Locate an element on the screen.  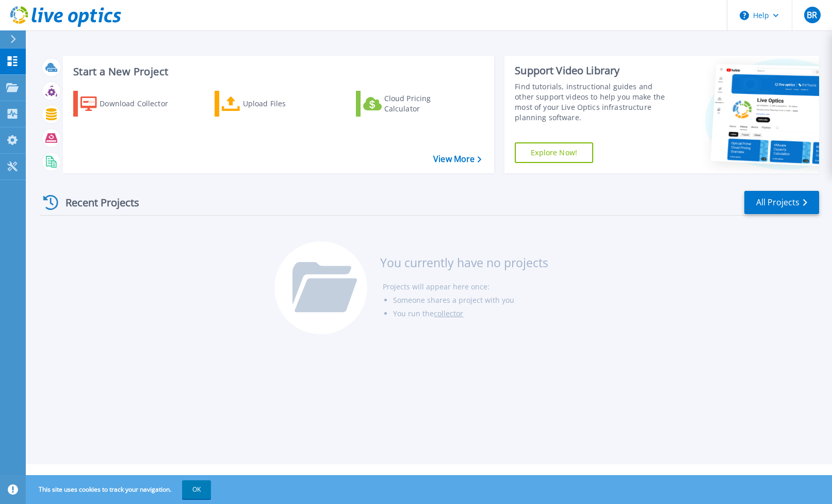
a: Upload Files is located at coordinates (272, 103).